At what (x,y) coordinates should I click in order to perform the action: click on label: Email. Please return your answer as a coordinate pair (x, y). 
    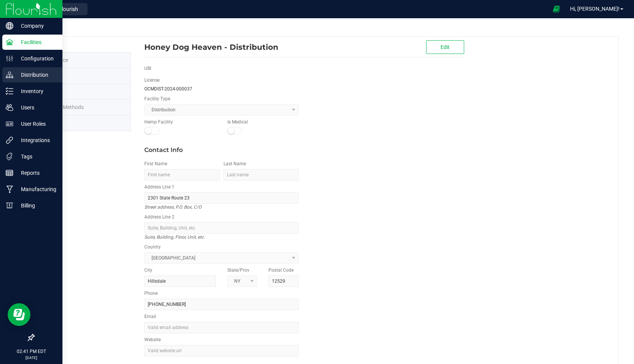
    Looking at the image, I should click on (150, 317).